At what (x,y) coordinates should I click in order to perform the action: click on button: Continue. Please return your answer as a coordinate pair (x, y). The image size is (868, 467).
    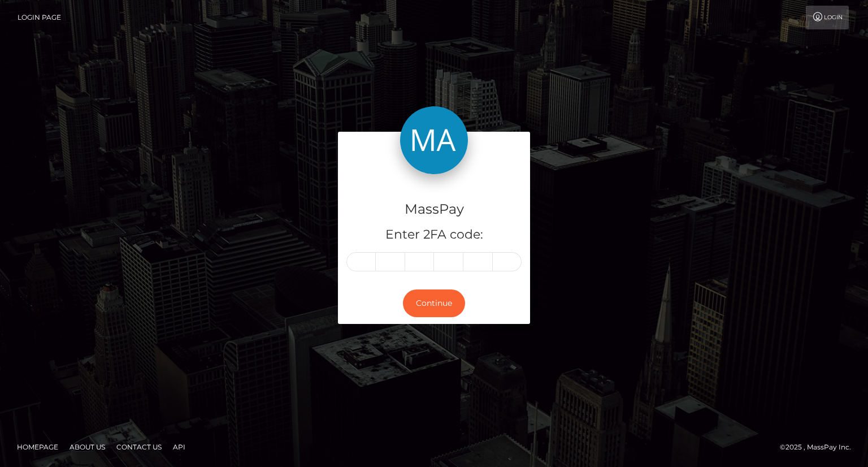
    Looking at the image, I should click on (434, 303).